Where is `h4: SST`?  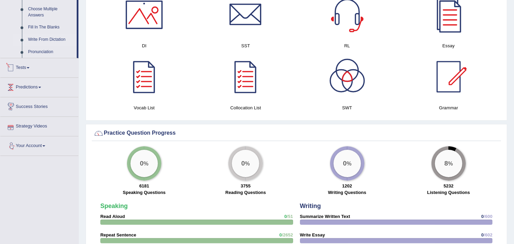 h4: SST is located at coordinates (246, 46).